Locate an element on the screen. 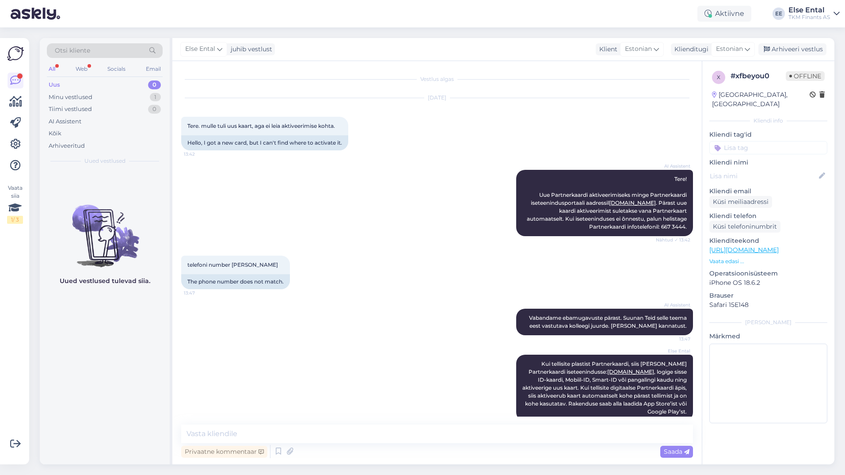  span: Offline is located at coordinates (806, 76).